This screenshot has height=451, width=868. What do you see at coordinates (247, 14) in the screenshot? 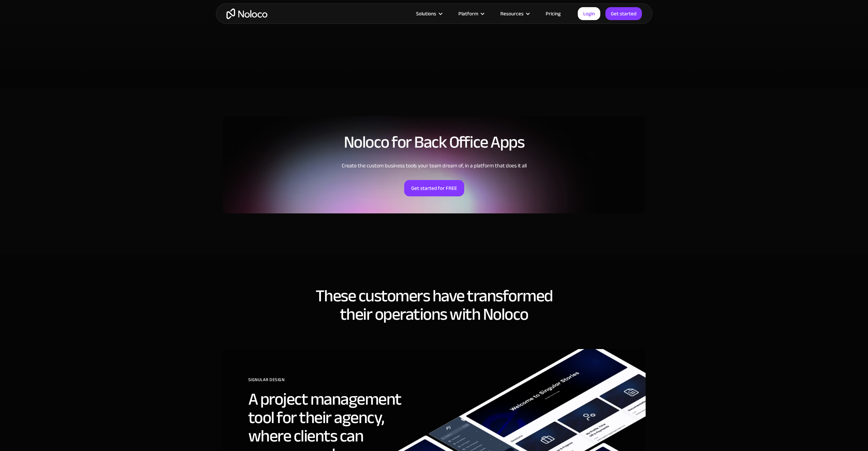
I see `a: home` at bounding box center [247, 14].